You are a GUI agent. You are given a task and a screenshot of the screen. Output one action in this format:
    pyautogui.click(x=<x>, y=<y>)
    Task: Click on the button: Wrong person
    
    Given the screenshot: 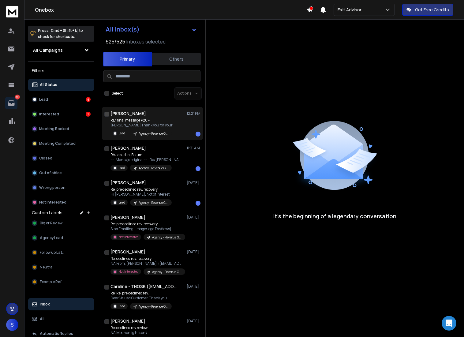 What is the action you would take?
    pyautogui.click(x=61, y=188)
    